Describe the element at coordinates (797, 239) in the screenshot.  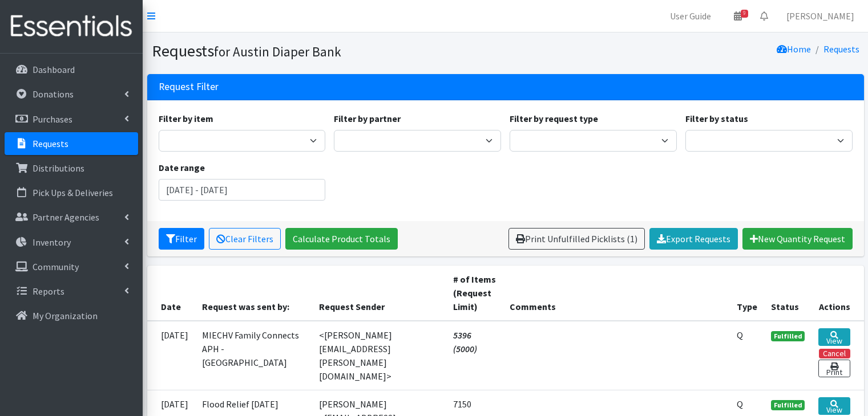
I see `a: New Quantity Request` at that location.